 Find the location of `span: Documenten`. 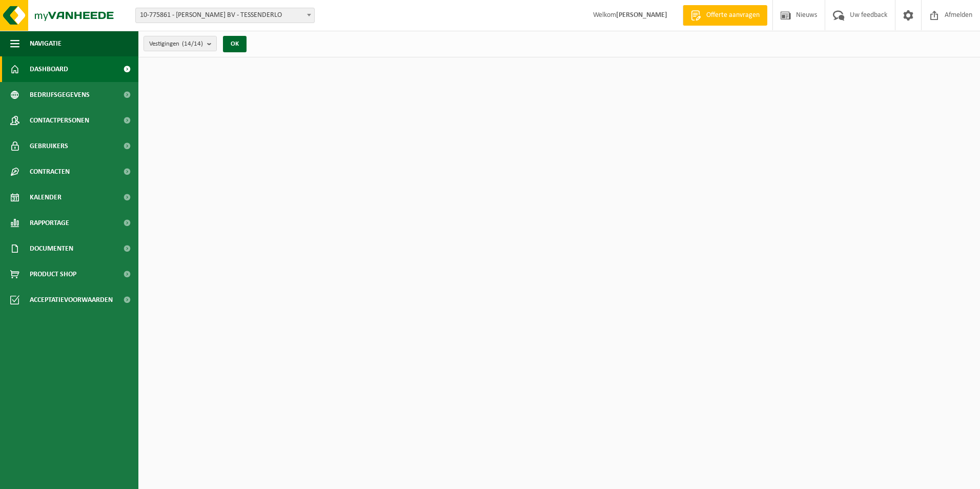

span: Documenten is located at coordinates (51, 249).